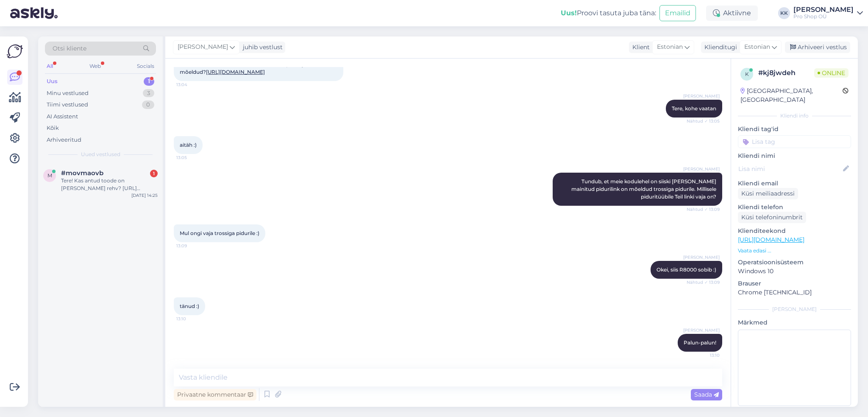 This screenshot has height=417, width=868. Describe the element at coordinates (100, 154) in the screenshot. I see `span: Uued vestlused` at that location.